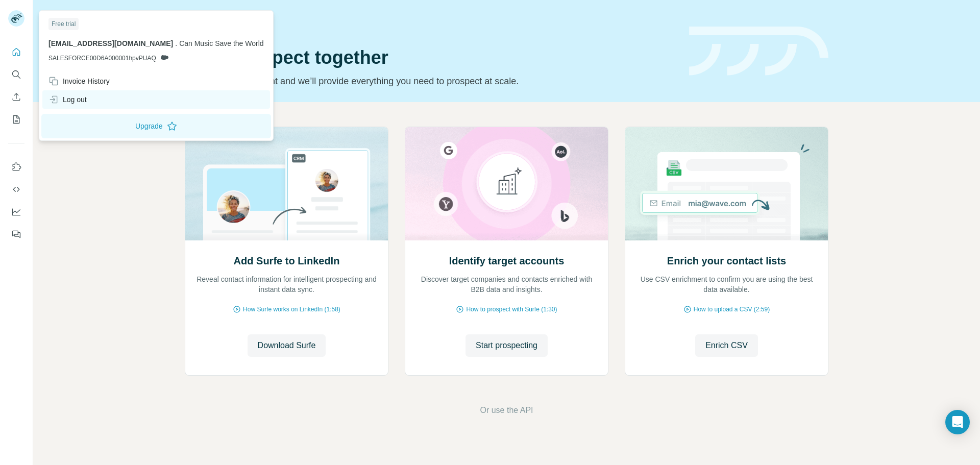 The height and width of the screenshot is (465, 980). What do you see at coordinates (506, 411) in the screenshot?
I see `span: Or use the API` at bounding box center [506, 411].